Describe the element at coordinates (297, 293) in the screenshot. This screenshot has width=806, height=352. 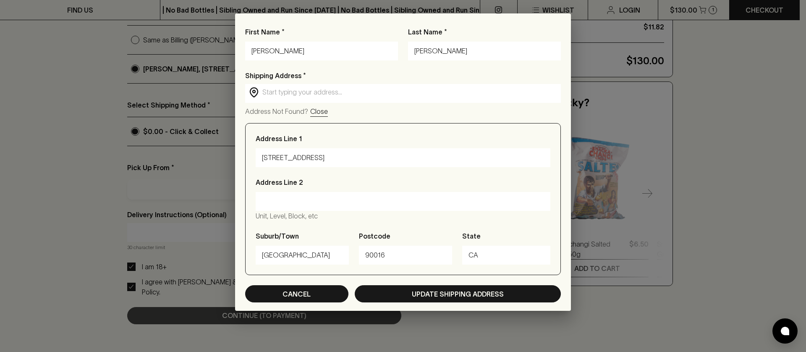
I see `button: Cancel` at that location.